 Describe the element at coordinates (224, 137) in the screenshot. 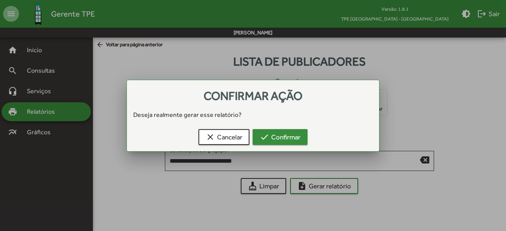

I see `span: Cancelar` at that location.